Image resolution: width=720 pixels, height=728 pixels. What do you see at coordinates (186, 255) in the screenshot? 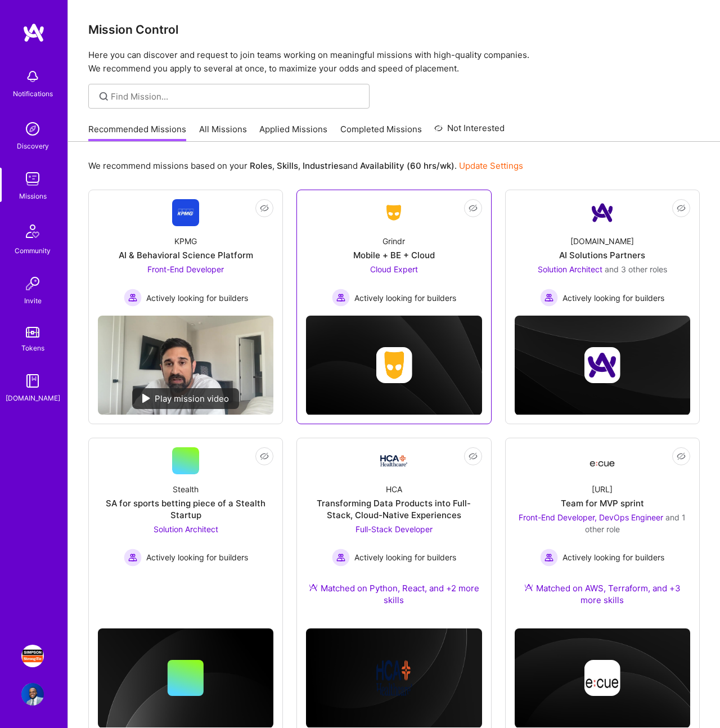
I see `div: AI & Behavioral Science Platform` at bounding box center [186, 255].